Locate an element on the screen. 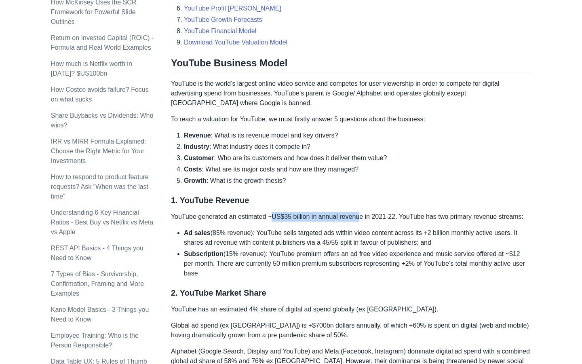  li: : What industry does it compete in? is located at coordinates (358, 147).